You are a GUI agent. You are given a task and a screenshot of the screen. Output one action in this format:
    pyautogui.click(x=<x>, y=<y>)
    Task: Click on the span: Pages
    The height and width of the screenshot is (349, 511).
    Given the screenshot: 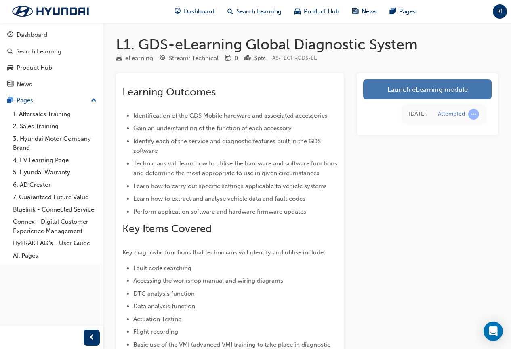 What is the action you would take?
    pyautogui.click(x=407, y=11)
    